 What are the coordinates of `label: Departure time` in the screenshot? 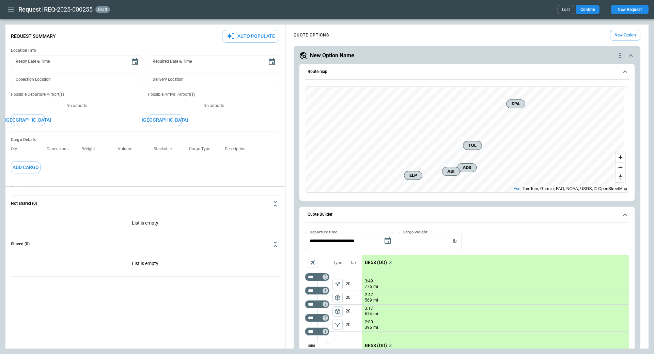 It's located at (323, 232).